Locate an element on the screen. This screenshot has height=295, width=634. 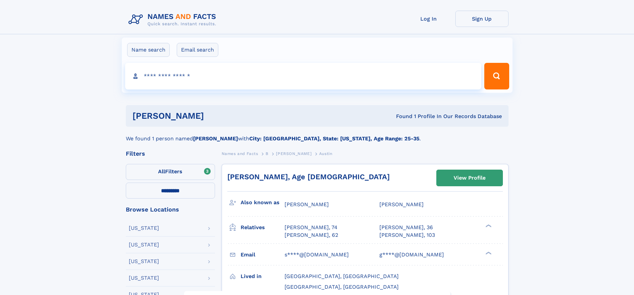
span: B is located at coordinates (267, 154).